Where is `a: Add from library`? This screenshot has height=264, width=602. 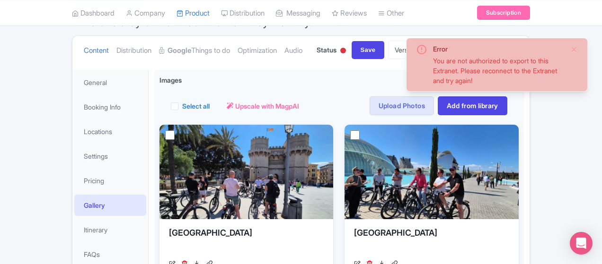 a: Add from library is located at coordinates (472, 106).